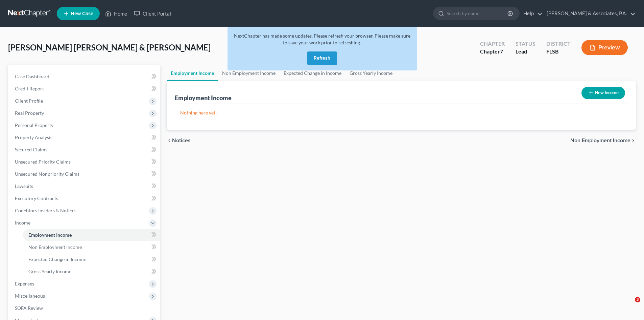 This screenshot has width=644, height=320. I want to click on span: Expected Change in Income, so click(57, 259).